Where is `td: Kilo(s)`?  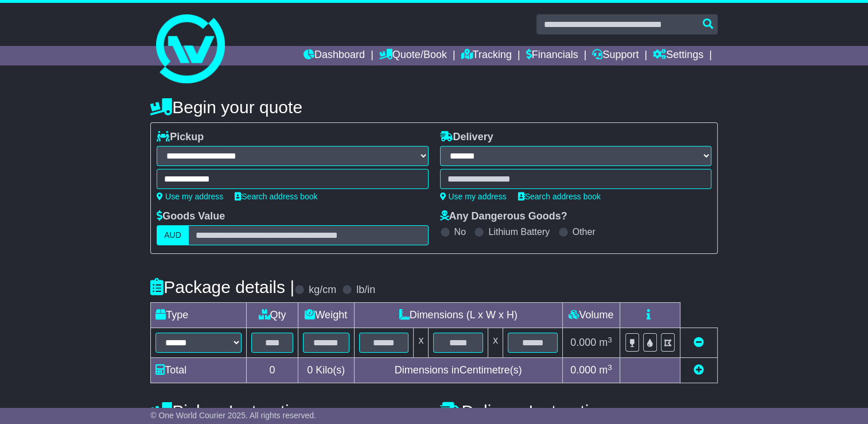 td: Kilo(s) is located at coordinates (326, 370).